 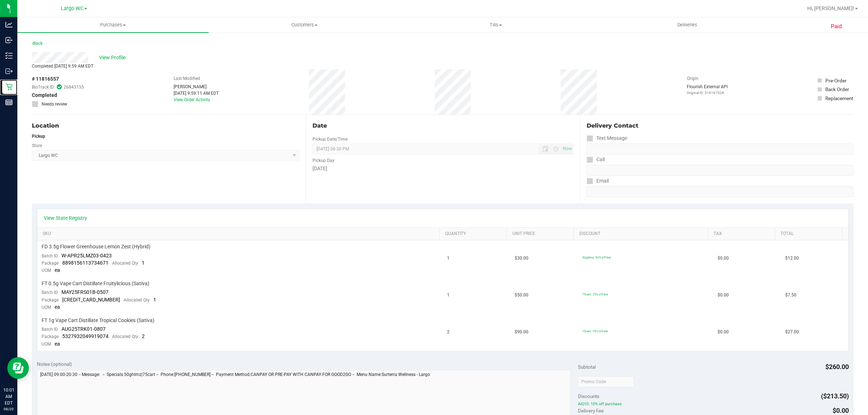 What do you see at coordinates (791, 295) in the screenshot?
I see `span: $7.50` at bounding box center [791, 295].